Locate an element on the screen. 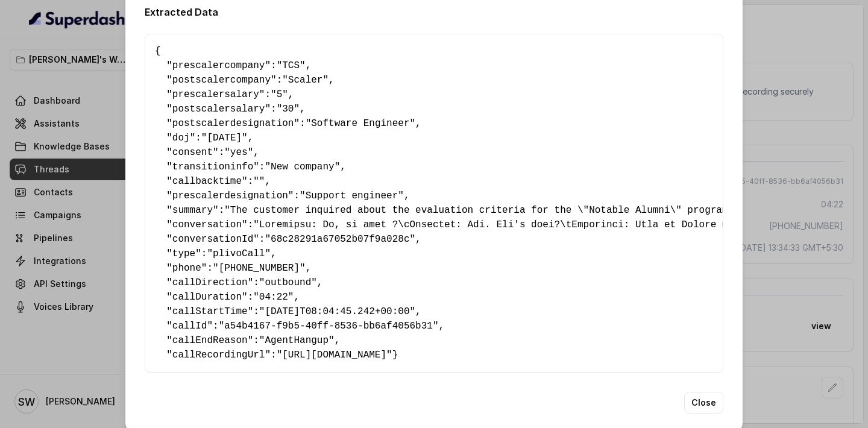 This screenshot has width=868, height=428. span: "Scaler" is located at coordinates (305, 80).